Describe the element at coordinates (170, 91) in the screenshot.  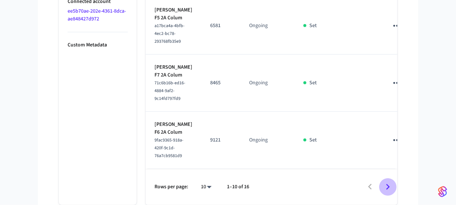
I see `span: 71c6b16b-ed16-4884-9af2-9c14fd797fd9` at that location.